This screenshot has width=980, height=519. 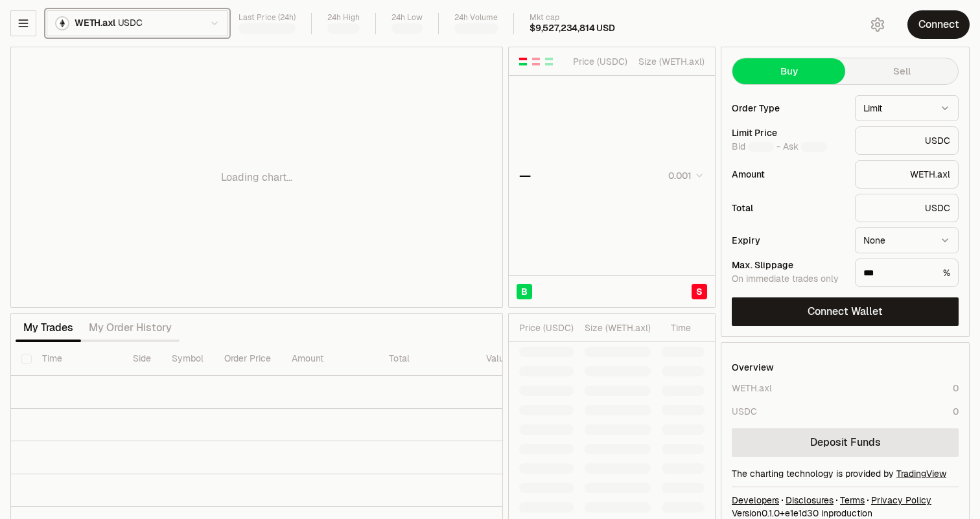 What do you see at coordinates (920, 474) in the screenshot?
I see `a: TradingView` at bounding box center [920, 474].